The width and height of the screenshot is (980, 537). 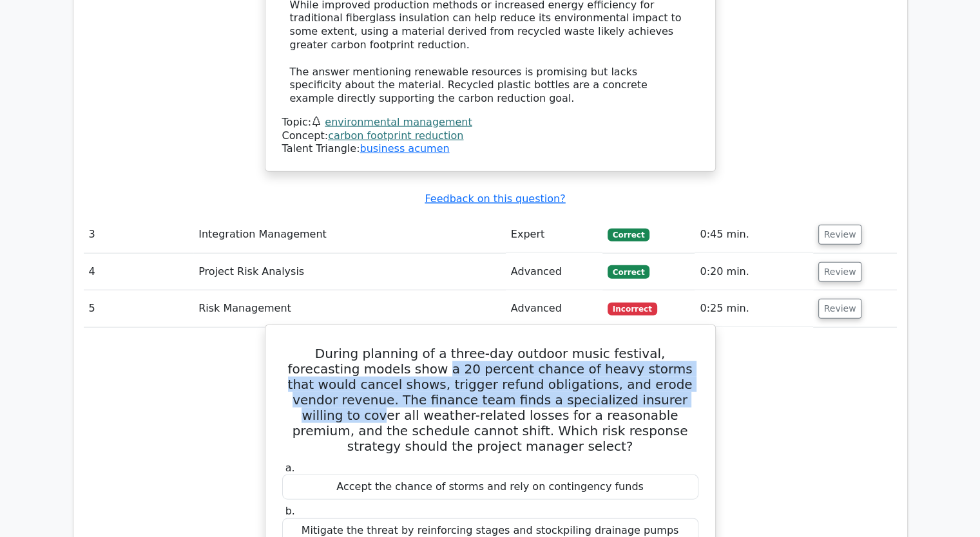 I want to click on div: Concept:, so click(x=490, y=136).